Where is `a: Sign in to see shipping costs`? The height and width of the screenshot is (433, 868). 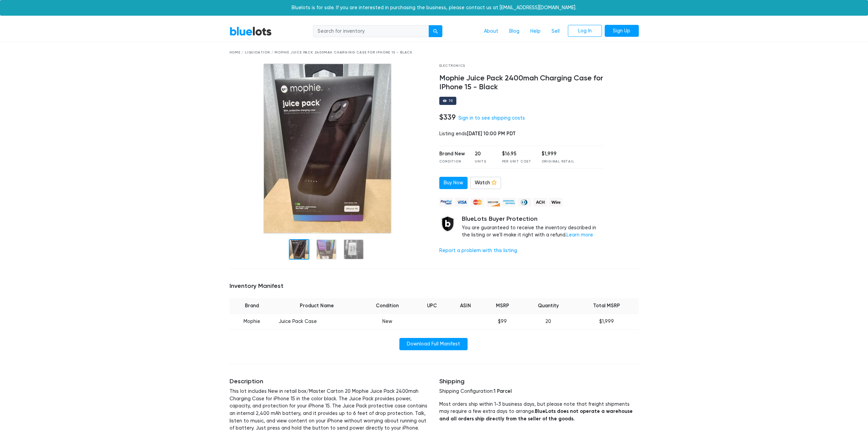 a: Sign in to see shipping costs is located at coordinates (491, 118).